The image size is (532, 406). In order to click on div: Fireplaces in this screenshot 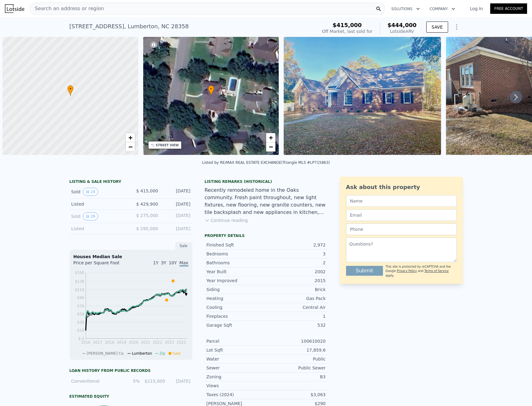, I will do `click(237, 316)`.